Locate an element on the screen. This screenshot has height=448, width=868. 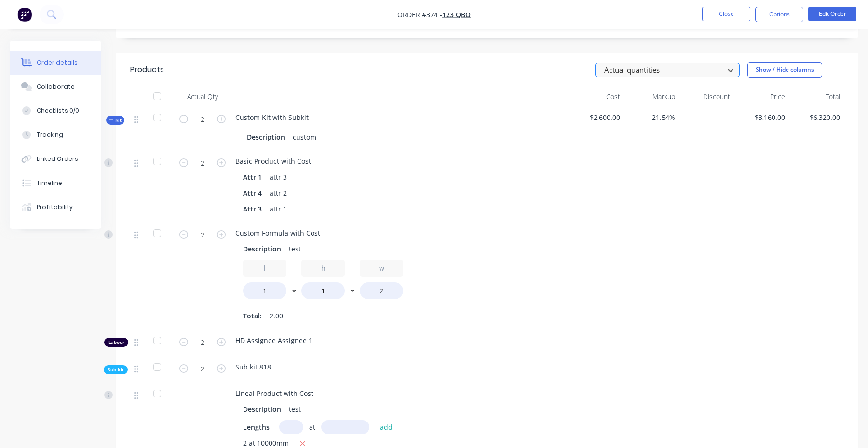
div: attr 3 is located at coordinates (279, 177).